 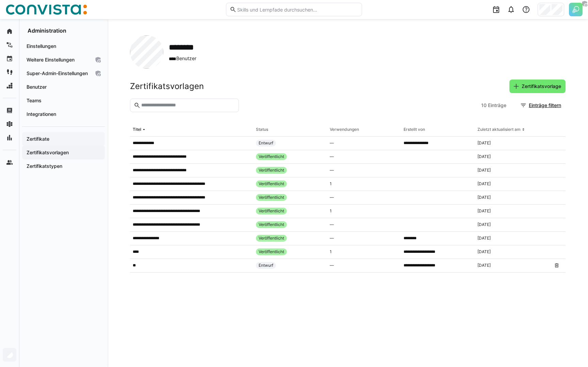 What do you see at coordinates (484, 105) in the screenshot?
I see `span: 10` at bounding box center [484, 105].